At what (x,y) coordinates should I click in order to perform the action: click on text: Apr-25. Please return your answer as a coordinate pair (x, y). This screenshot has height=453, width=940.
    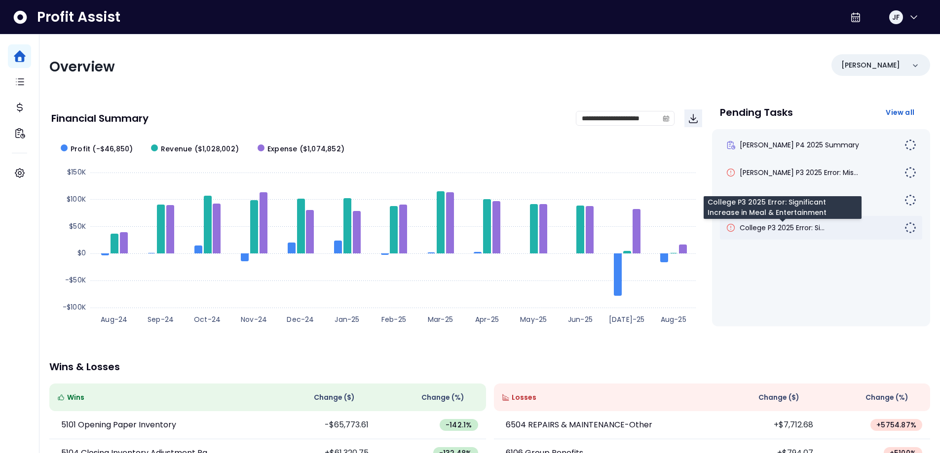
    Looking at the image, I should click on (487, 320).